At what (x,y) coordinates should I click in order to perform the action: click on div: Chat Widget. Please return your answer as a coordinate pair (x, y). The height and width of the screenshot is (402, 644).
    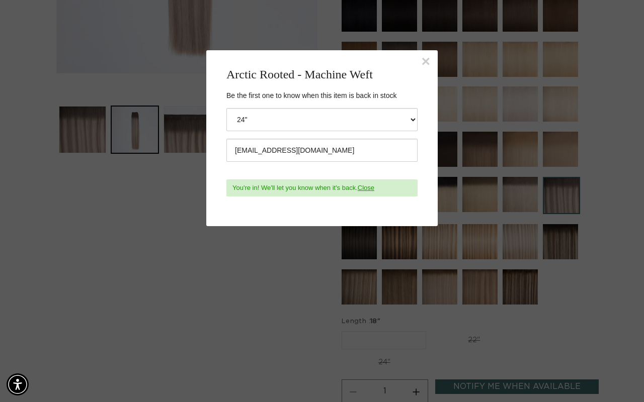
    Looking at the image, I should click on (618, 378).